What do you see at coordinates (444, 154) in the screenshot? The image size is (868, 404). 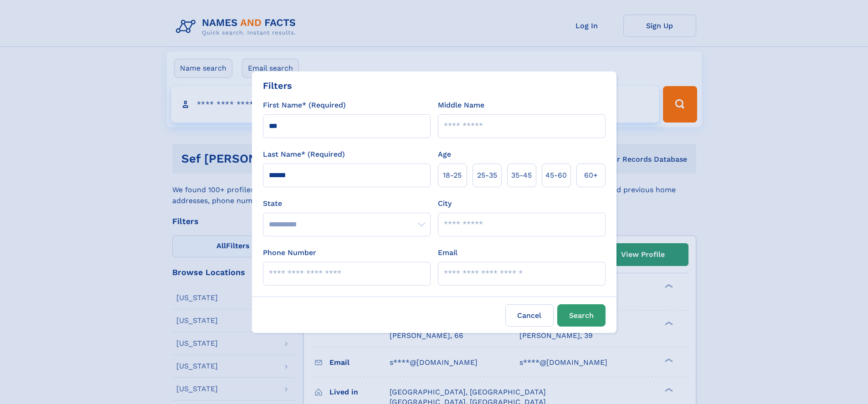 I see `label: Age` at bounding box center [444, 154].